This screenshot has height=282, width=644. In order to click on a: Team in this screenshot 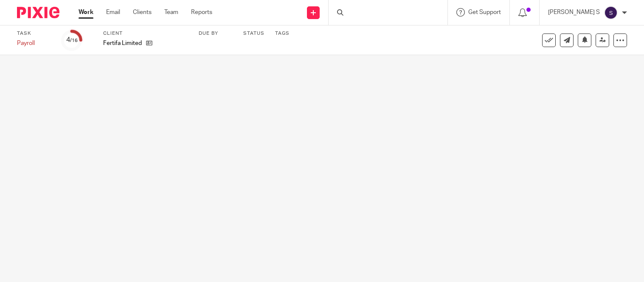, I will do `click(171, 12)`.